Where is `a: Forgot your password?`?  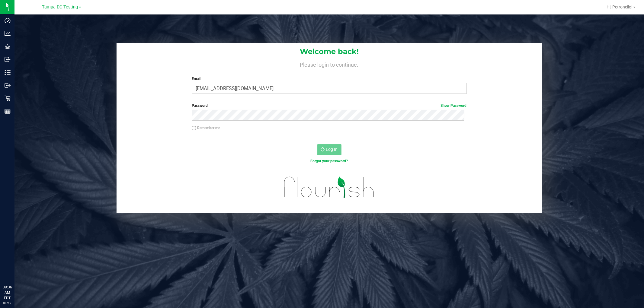 a: Forgot your password? is located at coordinates (330, 161).